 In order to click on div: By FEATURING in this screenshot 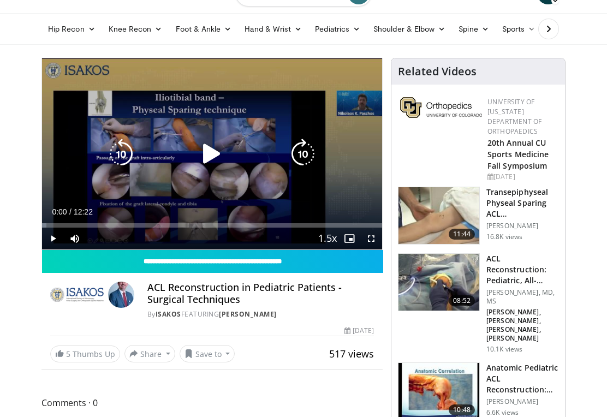, I will do `click(260, 314)`.